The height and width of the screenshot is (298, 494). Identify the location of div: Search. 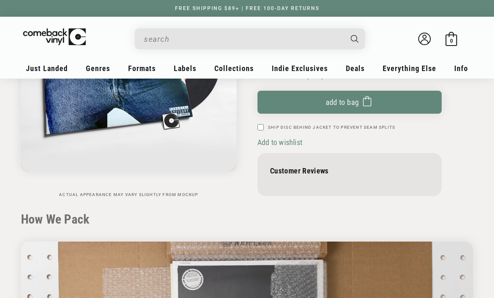
(250, 39).